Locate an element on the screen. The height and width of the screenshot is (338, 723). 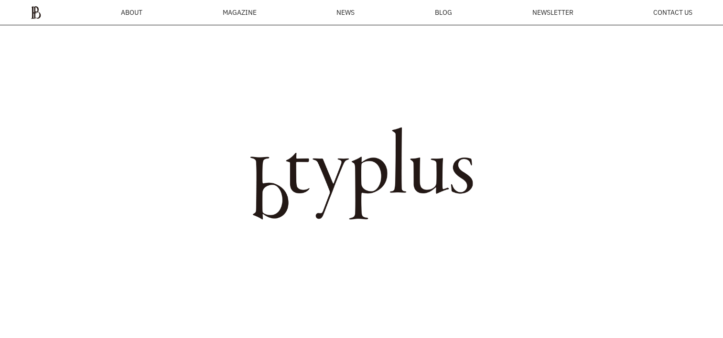
span: BLOG is located at coordinates (444, 12).